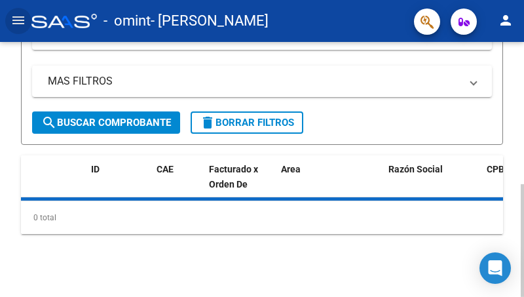 This screenshot has height=297, width=524. Describe the element at coordinates (506, 20) in the screenshot. I see `mat-icon: person` at that location.